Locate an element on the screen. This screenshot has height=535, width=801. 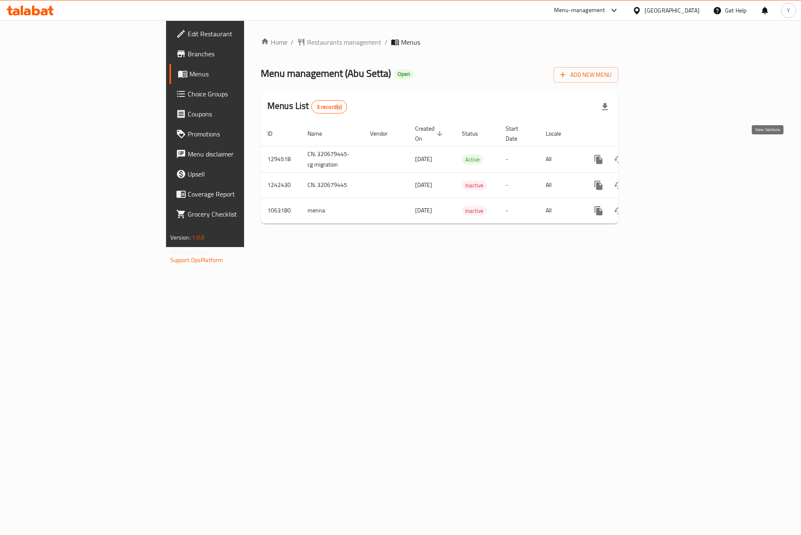
span: Coverage Report is located at coordinates (240, 194).